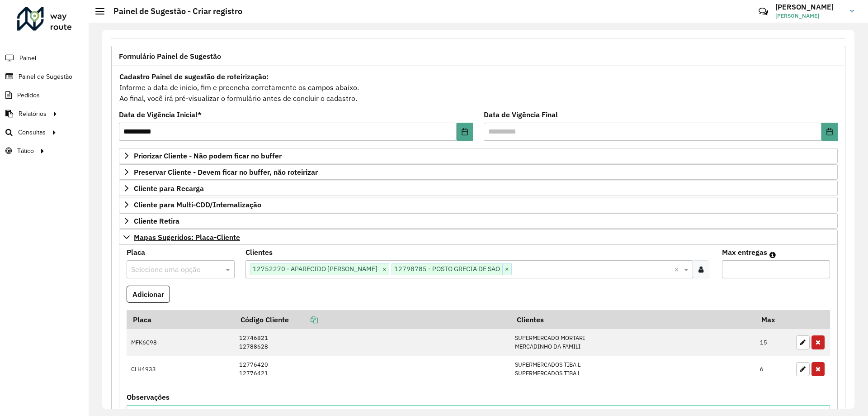 This screenshot has width=868, height=416. I want to click on span: Painel de Sugestão, so click(45, 77).